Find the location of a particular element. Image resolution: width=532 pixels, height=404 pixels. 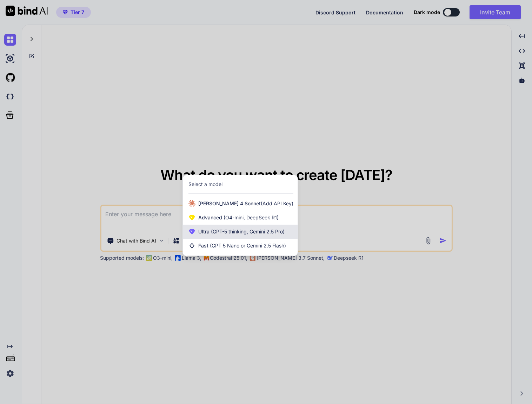

span: (GPT-5 thinking, Gemini 2.5 Pro) is located at coordinates (247, 231).